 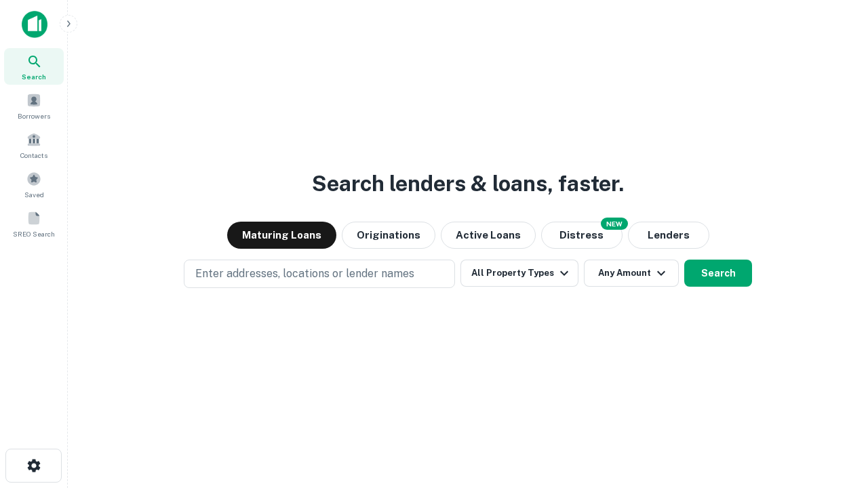 I want to click on div: Contacts, so click(x=34, y=146).